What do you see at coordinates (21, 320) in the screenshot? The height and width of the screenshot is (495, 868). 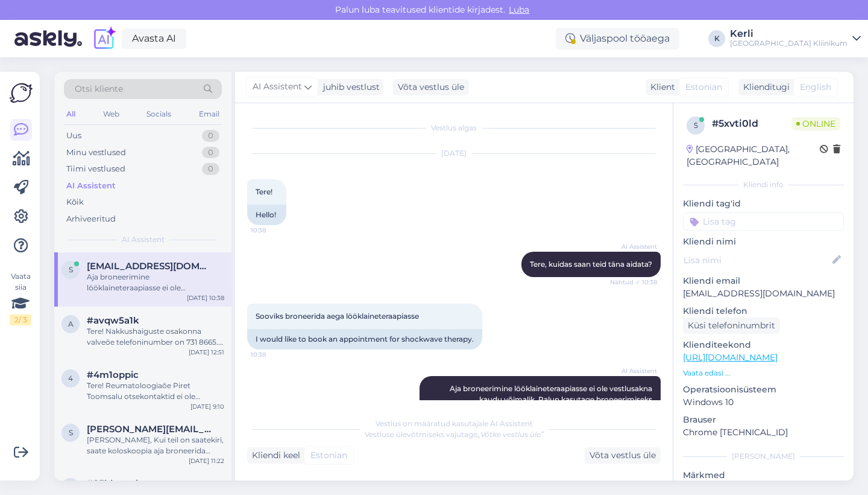 I see `div: 2 / 3` at bounding box center [21, 320].